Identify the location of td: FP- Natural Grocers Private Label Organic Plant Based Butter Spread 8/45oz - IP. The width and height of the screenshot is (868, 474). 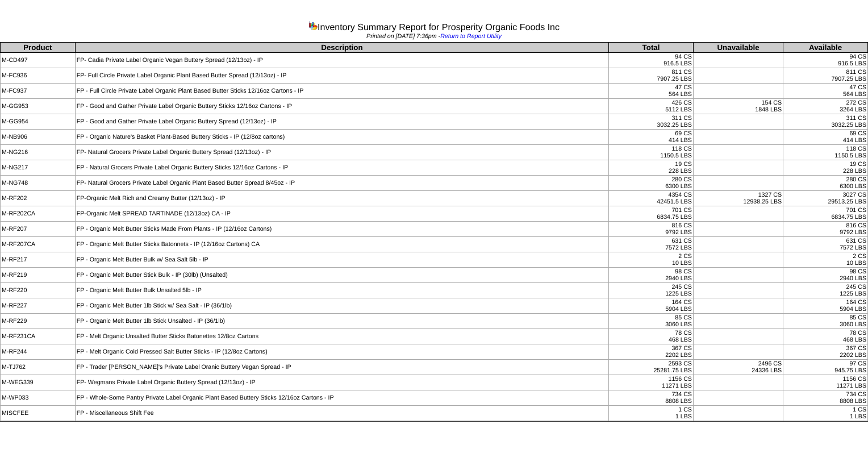
(341, 183).